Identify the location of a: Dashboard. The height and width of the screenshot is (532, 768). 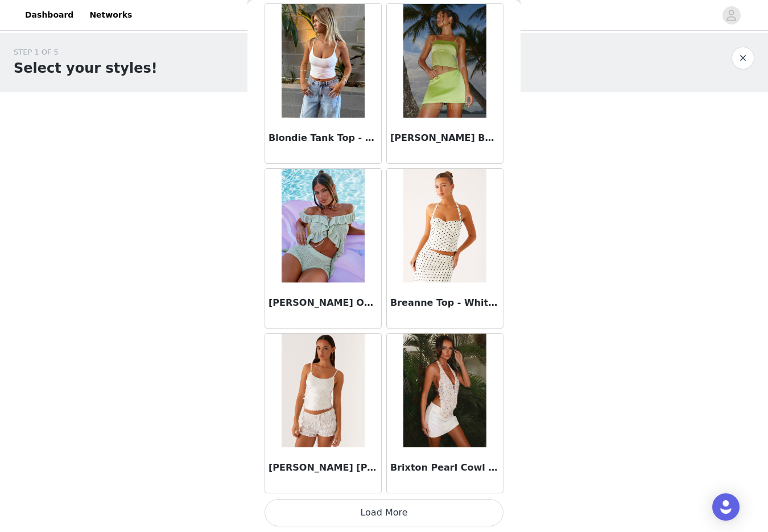
(49, 15).